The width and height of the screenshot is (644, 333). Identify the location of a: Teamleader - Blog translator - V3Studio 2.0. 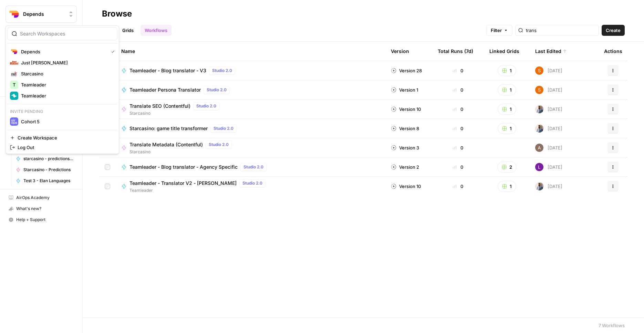
(250, 71).